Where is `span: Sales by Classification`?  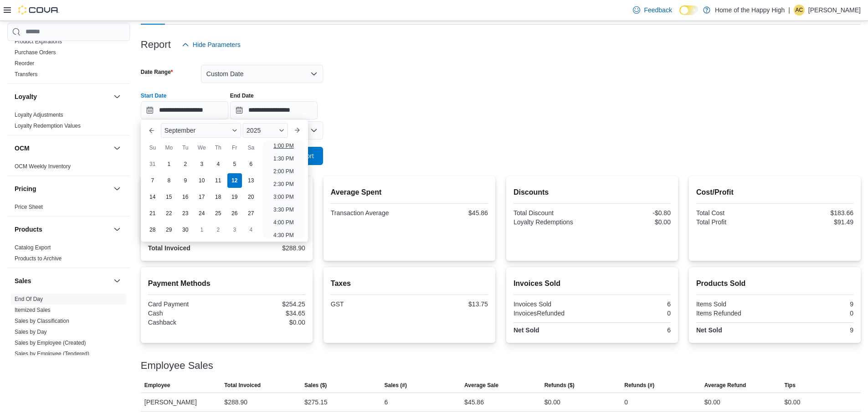 span: Sales by Classification is located at coordinates (42, 321).